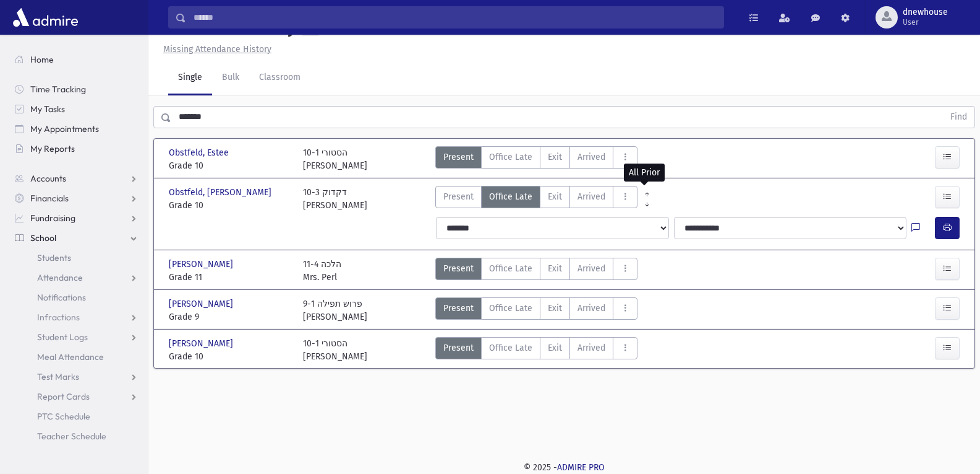 This screenshot has width=980, height=474. Describe the element at coordinates (925, 22) in the screenshot. I see `span: User` at that location.